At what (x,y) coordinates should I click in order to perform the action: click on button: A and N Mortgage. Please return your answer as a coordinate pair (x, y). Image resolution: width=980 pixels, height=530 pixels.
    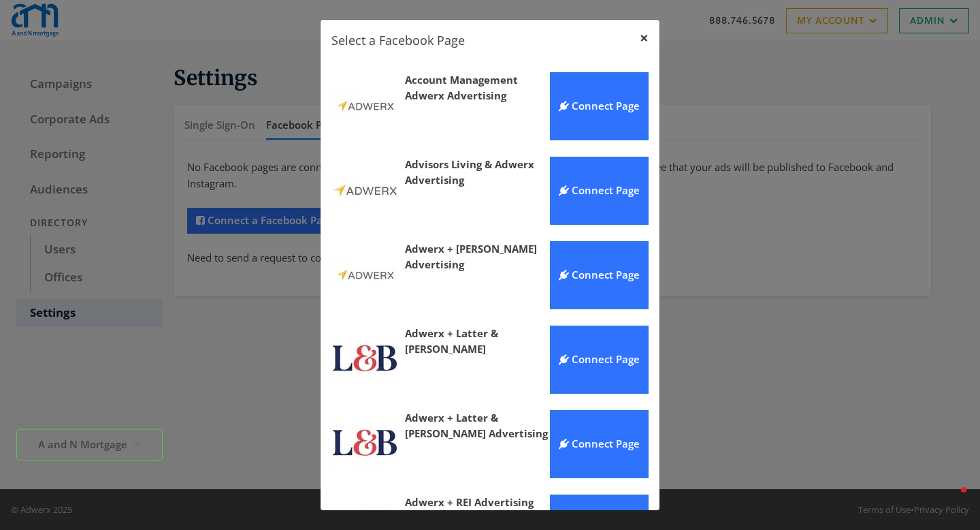
    Looking at the image, I should click on (89, 445).